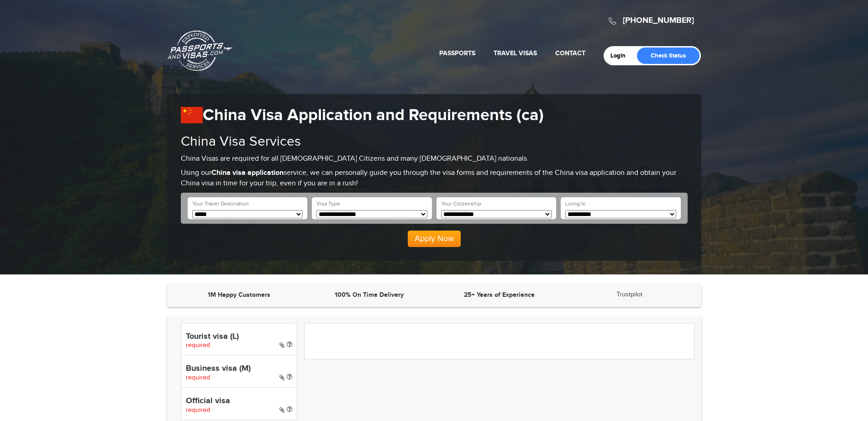 Image resolution: width=868 pixels, height=421 pixels. What do you see at coordinates (239, 337) in the screenshot?
I see `h4: Tourist visa (L)` at bounding box center [239, 337].